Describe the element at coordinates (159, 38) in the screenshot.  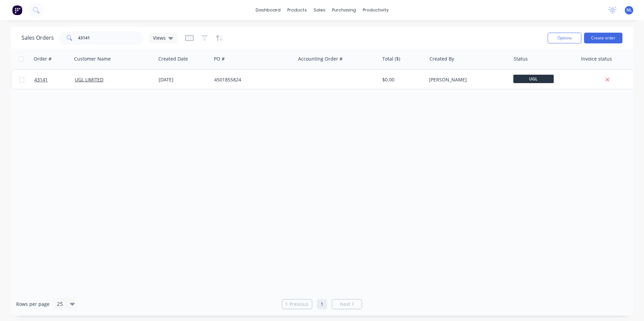
I see `span: Views` at that location.